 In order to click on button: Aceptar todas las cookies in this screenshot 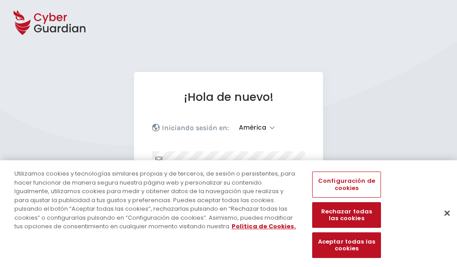, I will do `click(346, 244)`.